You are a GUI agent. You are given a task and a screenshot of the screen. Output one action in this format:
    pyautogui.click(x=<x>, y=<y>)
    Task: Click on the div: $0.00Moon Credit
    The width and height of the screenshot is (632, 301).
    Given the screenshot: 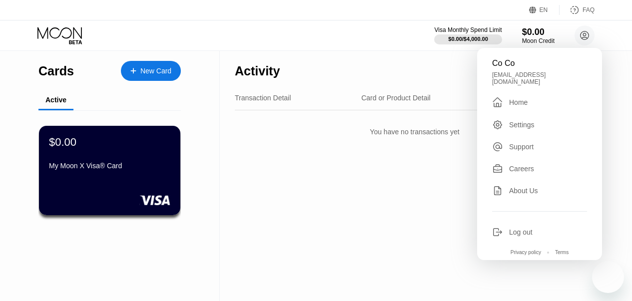 What is the action you would take?
    pyautogui.click(x=538, y=35)
    